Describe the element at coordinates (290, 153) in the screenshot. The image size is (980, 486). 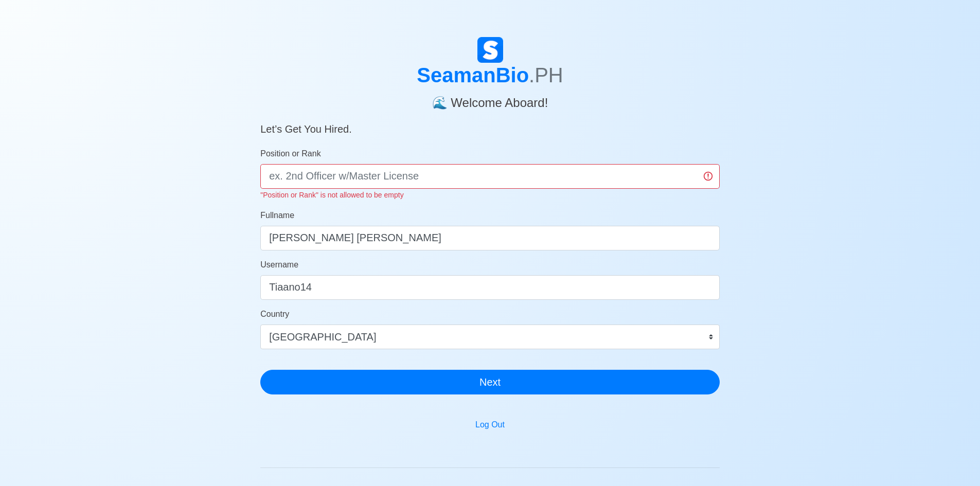
I see `span: Position or Rank` at that location.